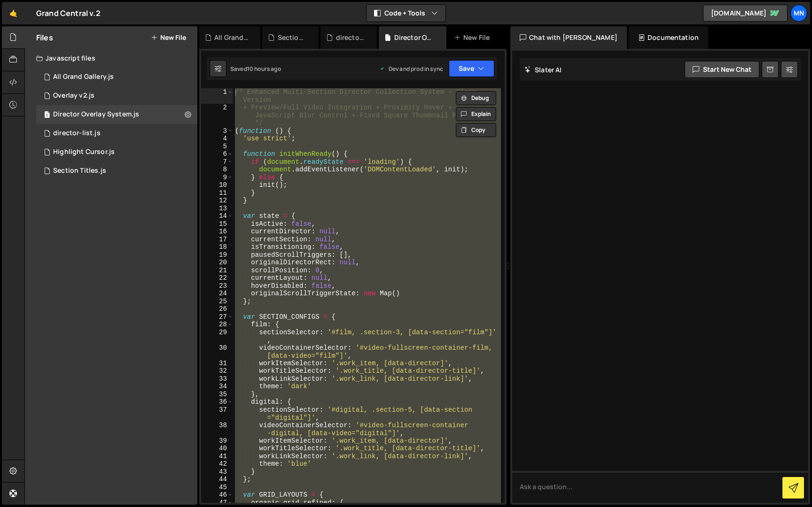 This screenshot has height=507, width=812. Describe the element at coordinates (217, 255) in the screenshot. I see `div: 19` at that location.